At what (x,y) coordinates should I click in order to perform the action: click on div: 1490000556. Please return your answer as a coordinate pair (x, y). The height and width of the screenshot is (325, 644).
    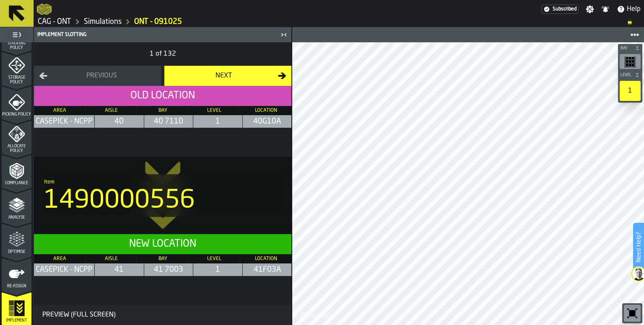
    Looking at the image, I should click on (162, 201).